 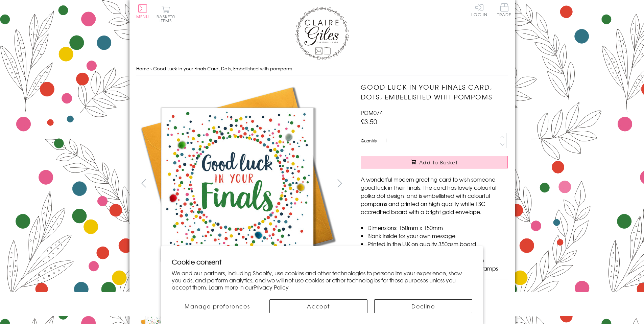 I want to click on p: A wonderful modern greeting card to wish someone good luck in their Finals. The card has lovely c..., so click(x=434, y=196).